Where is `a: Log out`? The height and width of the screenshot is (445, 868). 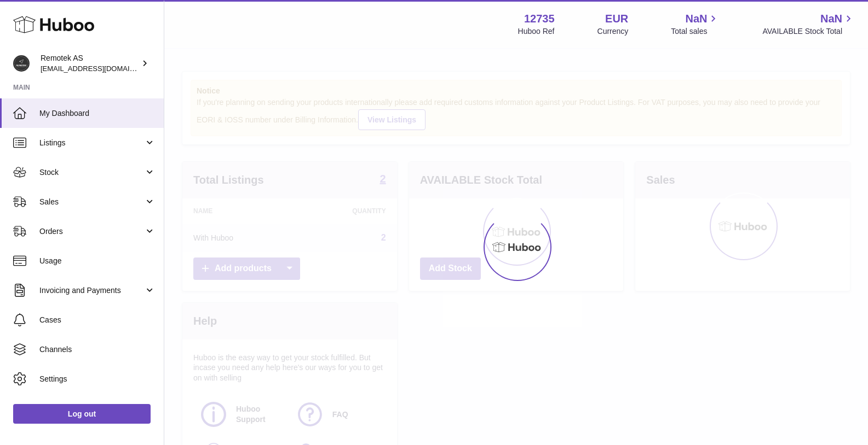 a: Log out is located at coordinates (82, 414).